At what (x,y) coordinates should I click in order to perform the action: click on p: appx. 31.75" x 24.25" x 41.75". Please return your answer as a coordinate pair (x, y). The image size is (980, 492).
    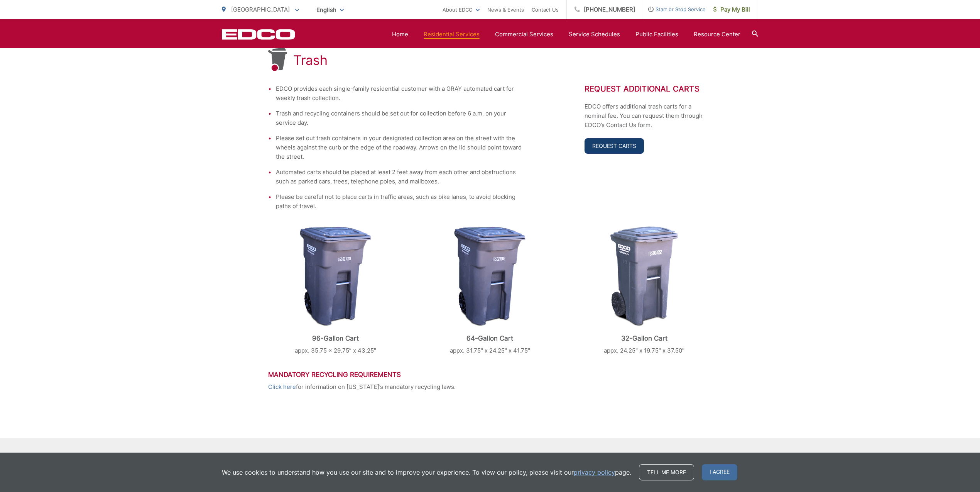
    Looking at the image, I should click on (490, 351).